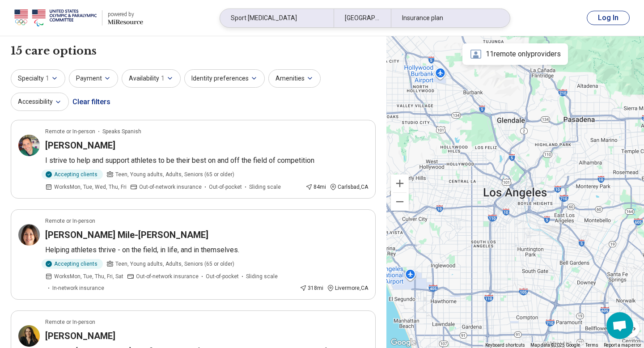 The image size is (644, 348). Describe the element at coordinates (78, 288) in the screenshot. I see `span: In-network insurance` at that location.